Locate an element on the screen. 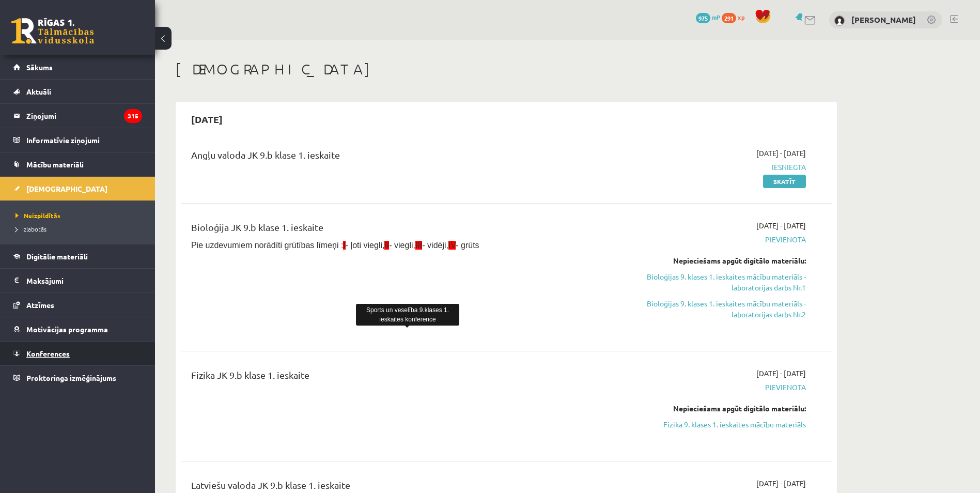 Image resolution: width=980 pixels, height=493 pixels. a: Proktoringa izmēģinājums is located at coordinates (77, 378).